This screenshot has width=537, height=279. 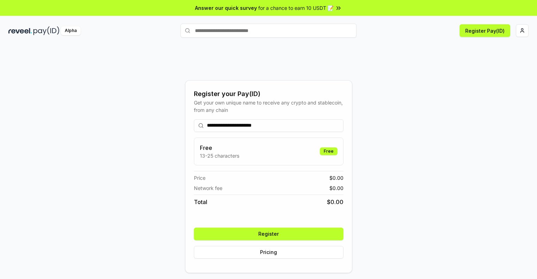 What do you see at coordinates (201, 202) in the screenshot?
I see `span: Total` at bounding box center [201, 202].